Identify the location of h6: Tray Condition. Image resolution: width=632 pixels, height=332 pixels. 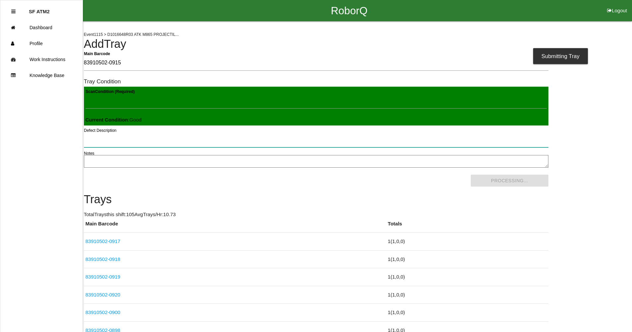
(316, 81).